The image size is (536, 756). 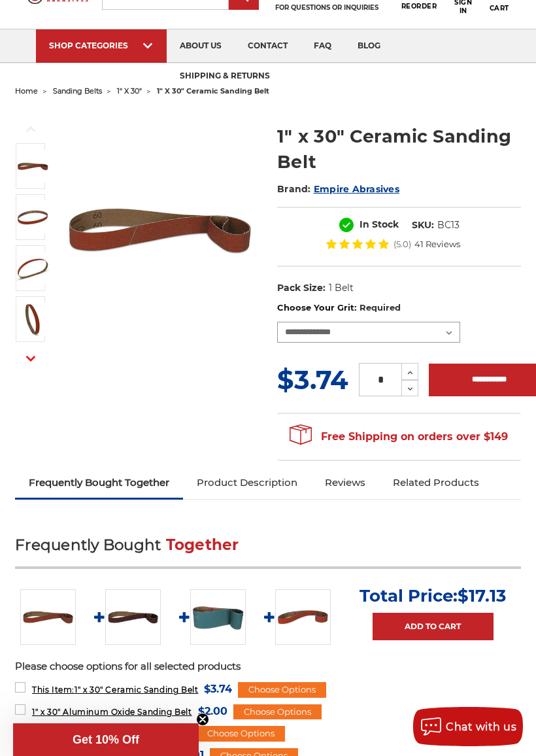 What do you see at coordinates (449, 225) in the screenshot?
I see `dd: BC13` at bounding box center [449, 225].